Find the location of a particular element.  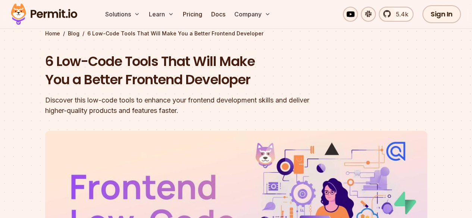

h1: 6 Low-Code Tools That Will Make You a Better Frontend Developer is located at coordinates (188, 71).